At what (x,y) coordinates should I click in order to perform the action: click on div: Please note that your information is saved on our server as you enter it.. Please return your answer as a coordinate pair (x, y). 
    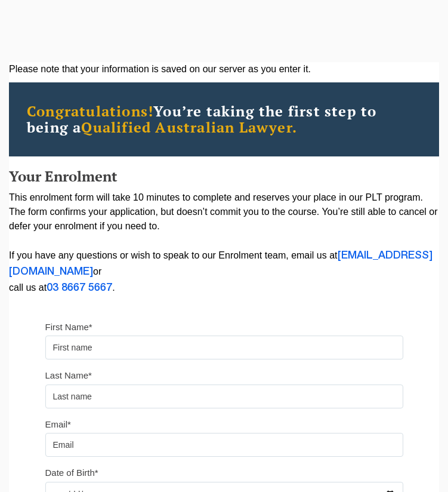
    Looking at the image, I should click on (224, 69).